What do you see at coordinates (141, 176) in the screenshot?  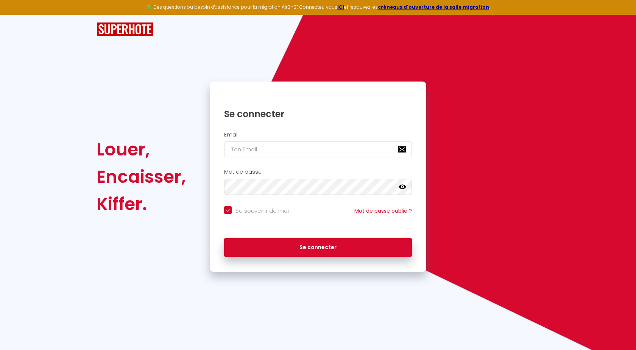 I see `div: Encaisser,` at bounding box center [141, 176].